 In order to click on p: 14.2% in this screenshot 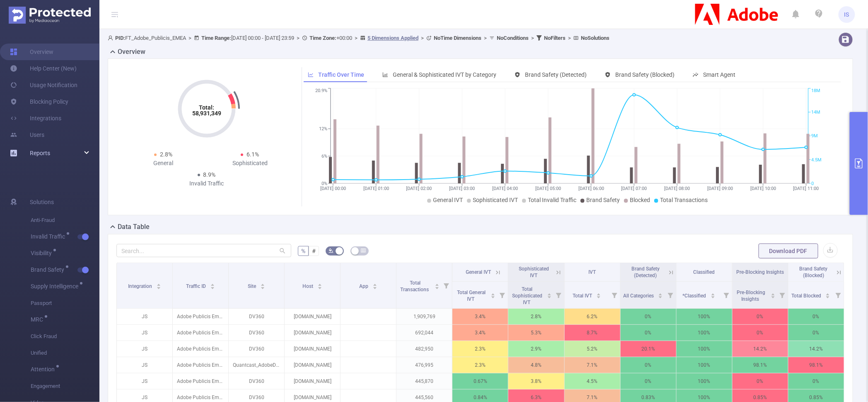, I will do `click(816, 349)`.